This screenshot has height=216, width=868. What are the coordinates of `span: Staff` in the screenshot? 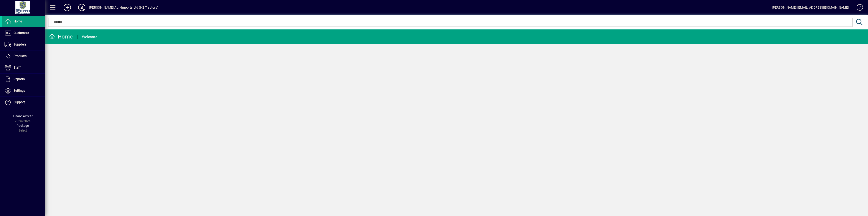 It's located at (17, 67).